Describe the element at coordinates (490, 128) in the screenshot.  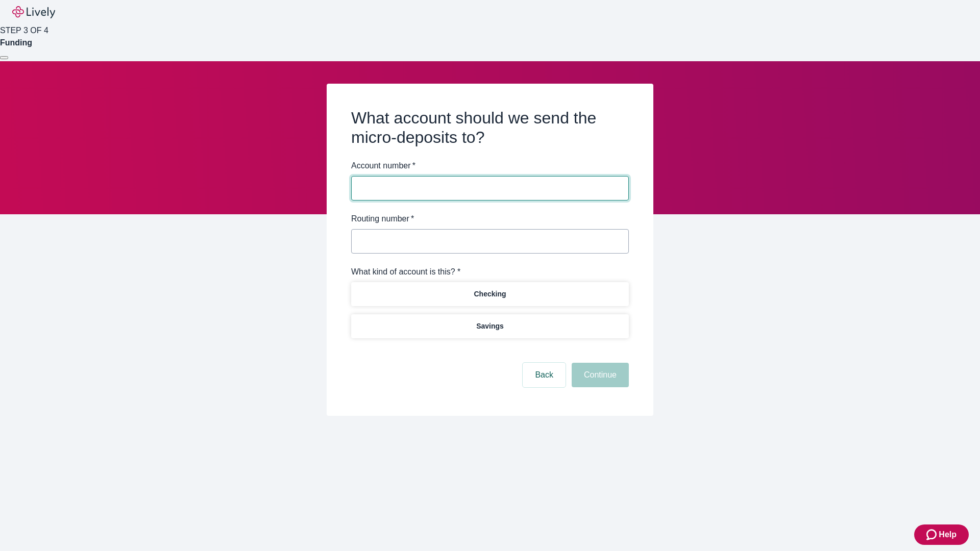
I see `h2: What account should we send the micro-deposits to?` at that location.